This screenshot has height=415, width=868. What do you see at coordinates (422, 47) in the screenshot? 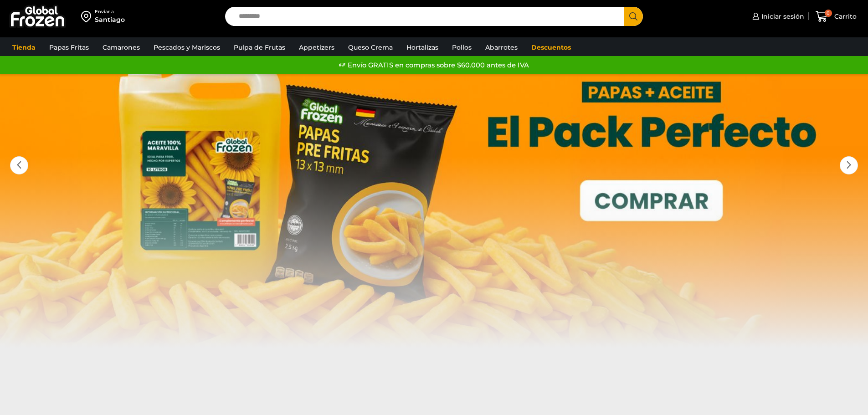
I see `a: Hortalizas` at bounding box center [422, 47].